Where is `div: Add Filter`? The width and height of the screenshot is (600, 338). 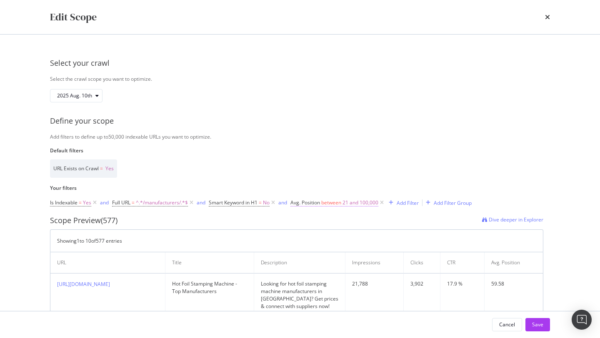
div: Add Filter is located at coordinates (407, 203).